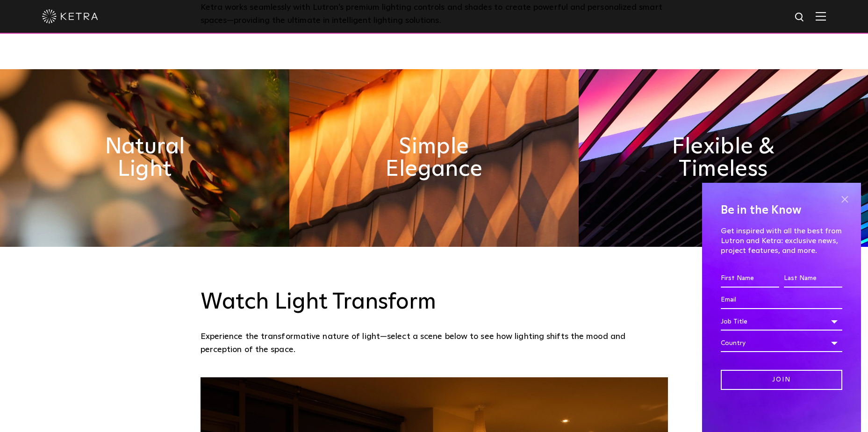 This screenshot has width=868, height=432. I want to click on h2: Simple Elegance, so click(434, 158).